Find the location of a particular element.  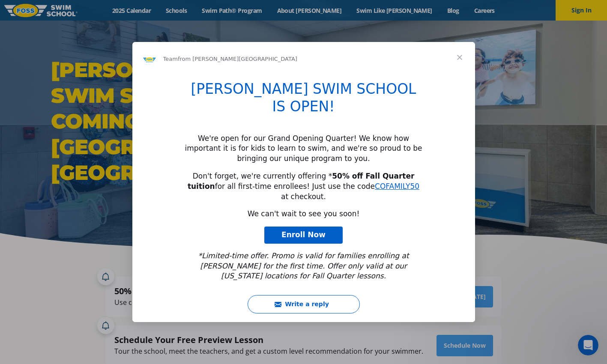

img: Profile image for Team is located at coordinates (149, 59).